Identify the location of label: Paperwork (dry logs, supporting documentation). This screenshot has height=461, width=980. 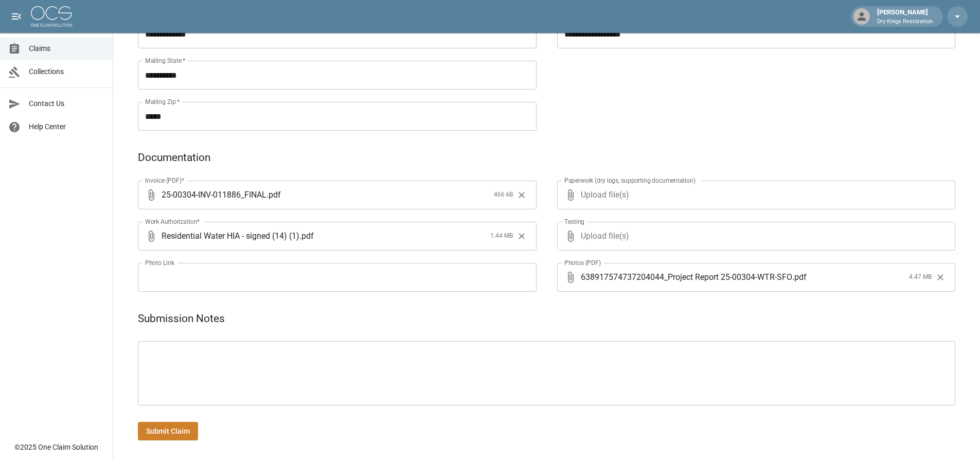
(630, 180).